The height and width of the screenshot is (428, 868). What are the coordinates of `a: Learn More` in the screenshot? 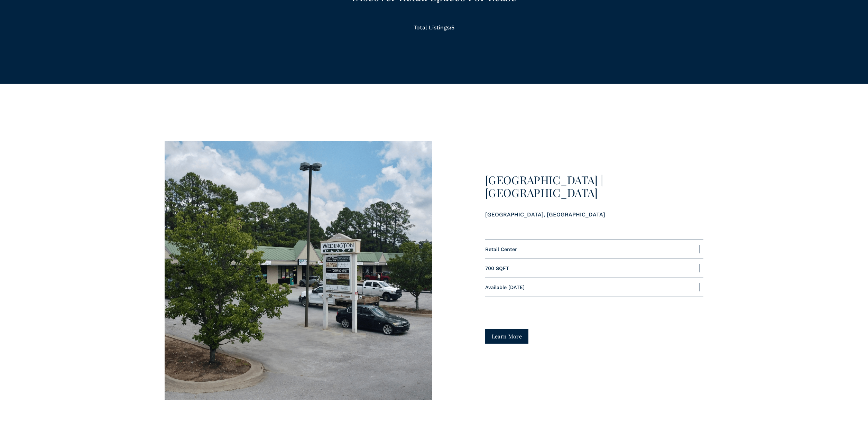 It's located at (507, 336).